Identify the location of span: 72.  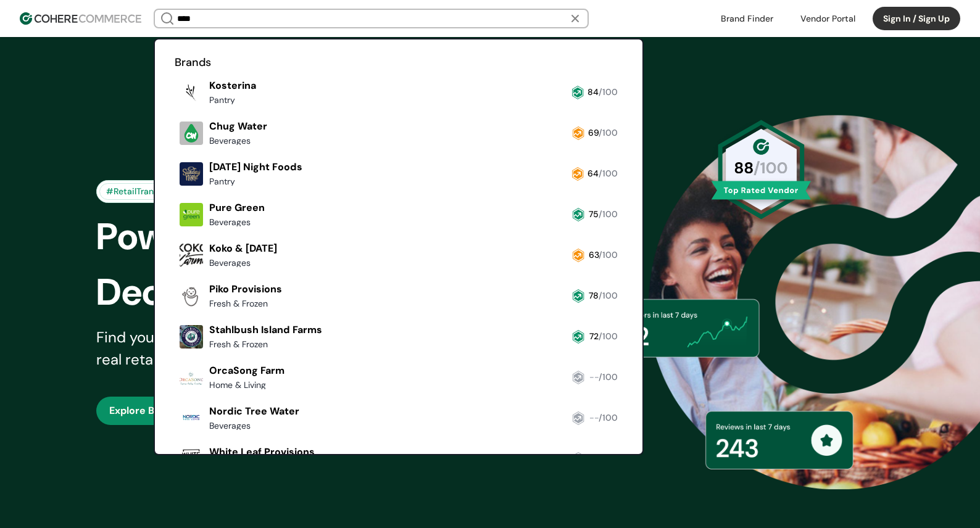
(594, 336).